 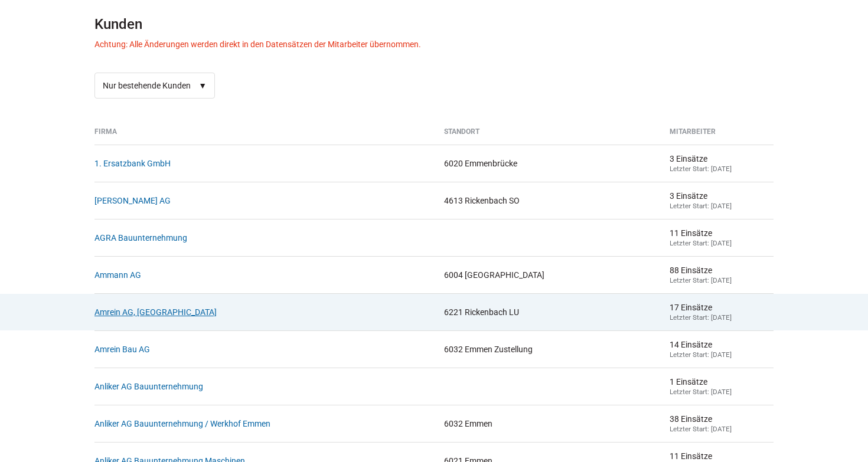 What do you see at coordinates (717, 349) in the screenshot?
I see `td: 14 Einsätze` at bounding box center [717, 349].